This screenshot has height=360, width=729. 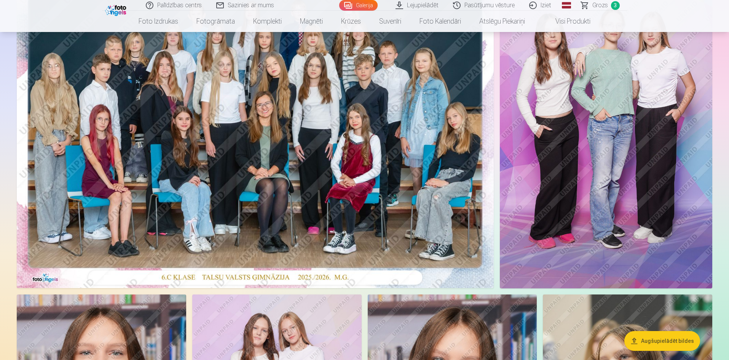 I want to click on a: Visi produkti, so click(x=567, y=21).